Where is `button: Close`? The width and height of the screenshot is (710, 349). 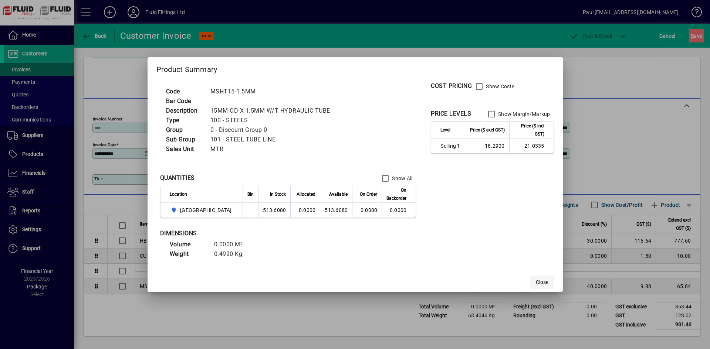 button: Close is located at coordinates (542, 282).